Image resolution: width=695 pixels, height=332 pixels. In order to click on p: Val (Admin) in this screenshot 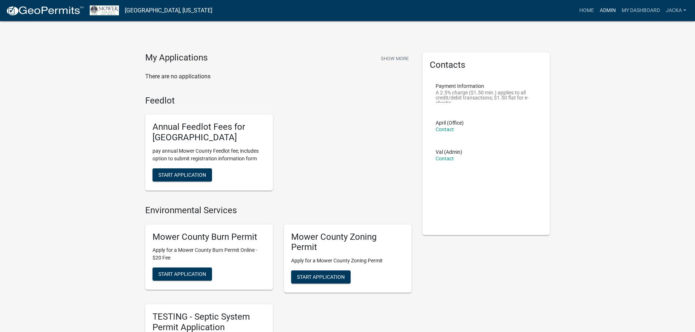, I will do `click(449, 152)`.